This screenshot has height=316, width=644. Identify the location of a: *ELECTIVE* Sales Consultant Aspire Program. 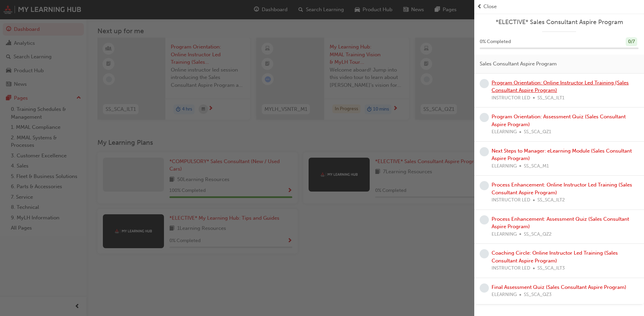
(559, 22).